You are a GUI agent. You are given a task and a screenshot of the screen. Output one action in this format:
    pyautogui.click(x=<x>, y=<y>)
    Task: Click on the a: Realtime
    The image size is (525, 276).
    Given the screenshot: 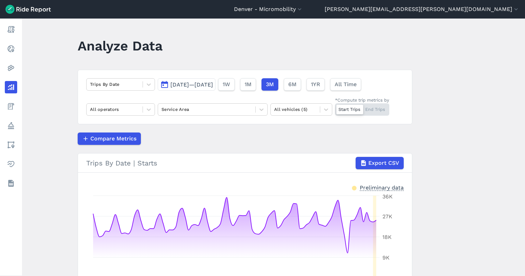 What is the action you would take?
    pyautogui.click(x=11, y=49)
    